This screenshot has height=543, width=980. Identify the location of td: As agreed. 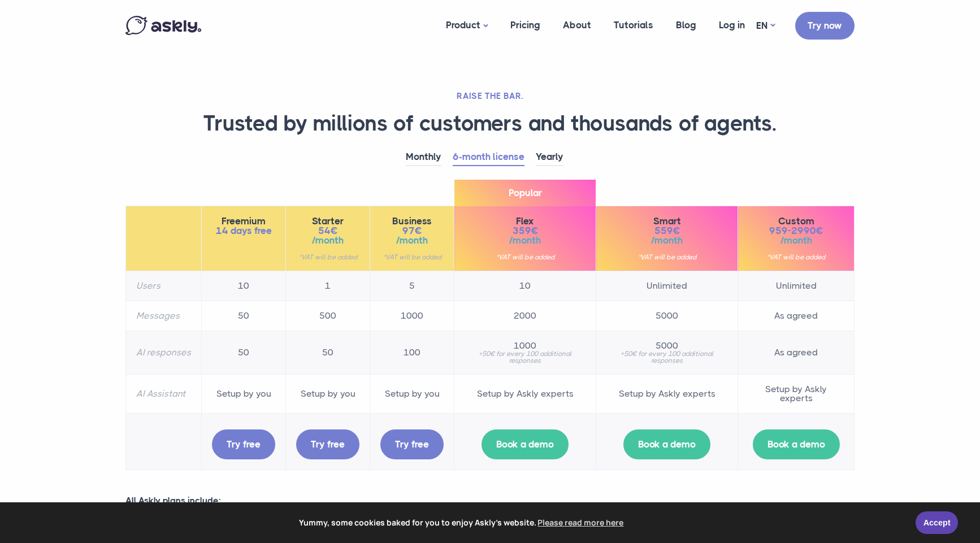
(796, 315).